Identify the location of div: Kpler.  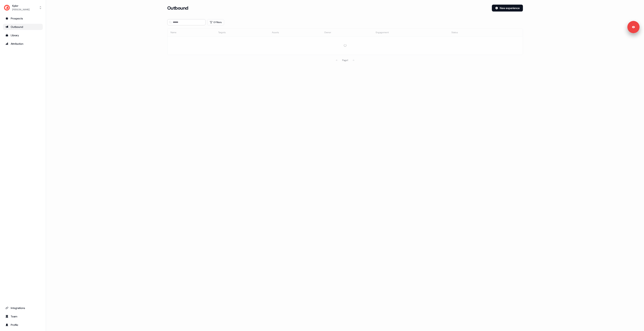
(21, 6).